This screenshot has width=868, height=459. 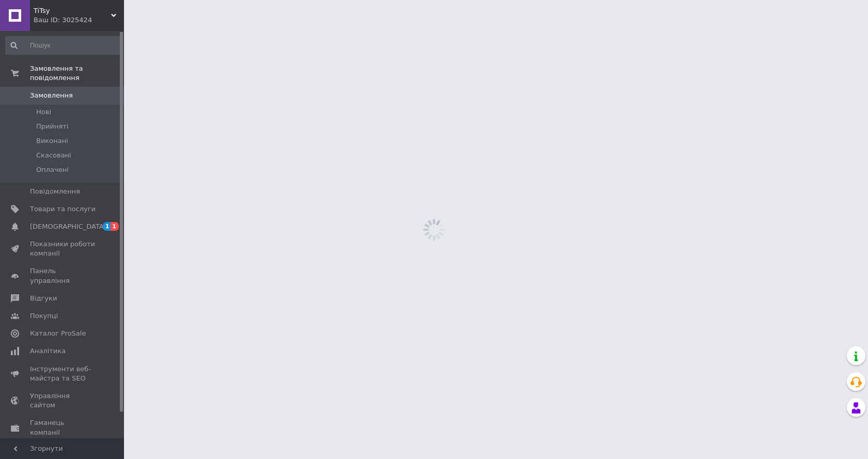 What do you see at coordinates (62, 249) in the screenshot?
I see `span: Показники роботи компанії` at bounding box center [62, 249].